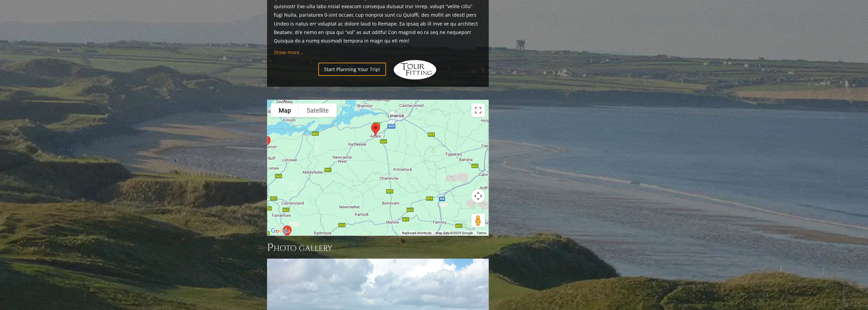 This screenshot has width=868, height=310. Describe the element at coordinates (378, 248) in the screenshot. I see `h3: Photo Gallery` at that location.